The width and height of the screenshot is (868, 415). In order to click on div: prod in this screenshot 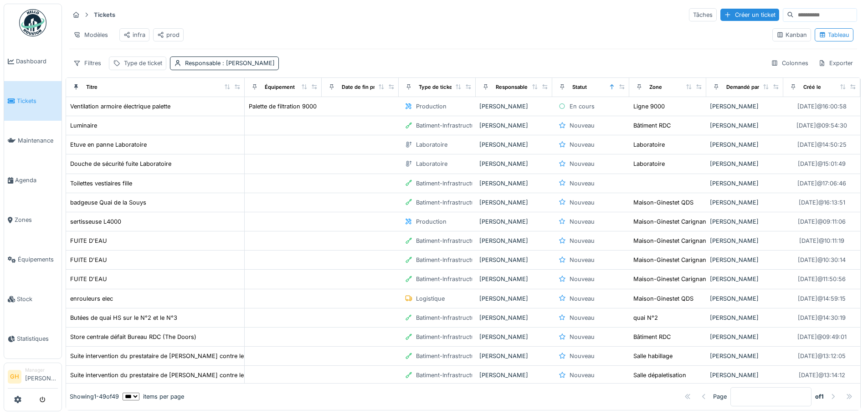, I will do `click(168, 35)`.